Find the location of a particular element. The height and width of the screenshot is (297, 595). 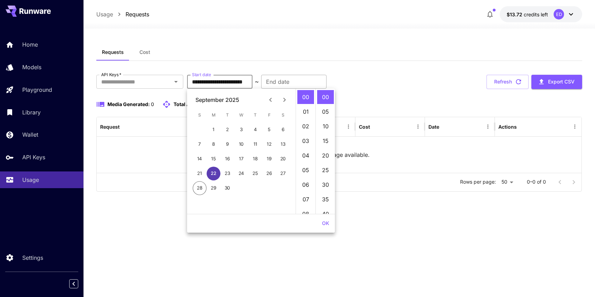

button: Open is located at coordinates (176, 82).